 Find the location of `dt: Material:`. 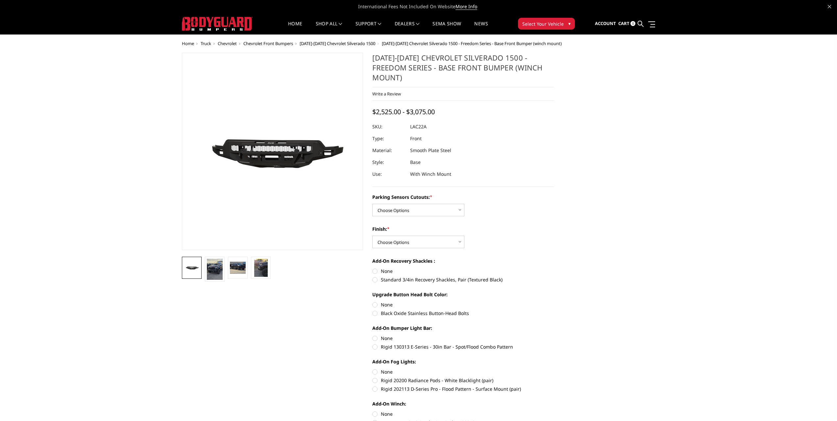

dt: Material: is located at coordinates (389, 150).